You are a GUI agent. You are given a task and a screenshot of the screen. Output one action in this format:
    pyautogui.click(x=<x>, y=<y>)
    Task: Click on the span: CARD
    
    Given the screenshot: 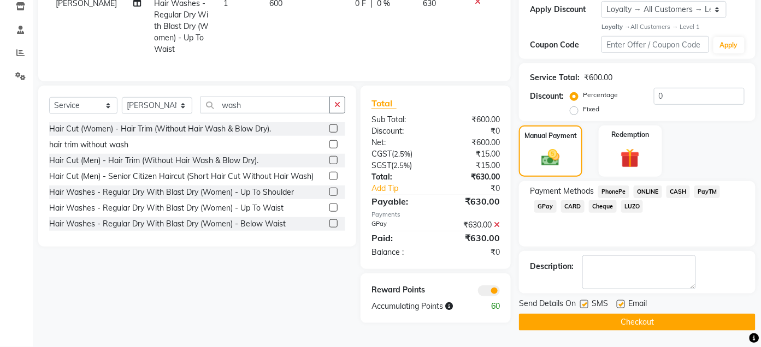 What is the action you would take?
    pyautogui.click(x=573, y=206)
    